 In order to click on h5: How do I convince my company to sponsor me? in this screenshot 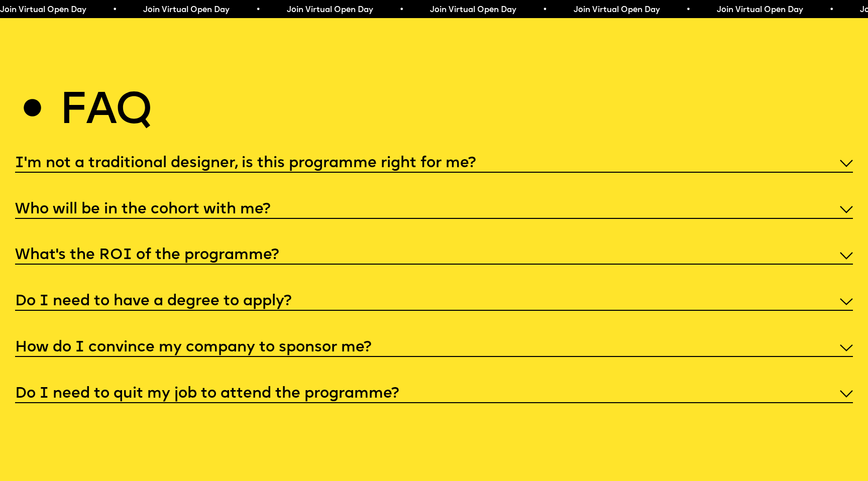, I will do `click(193, 348)`.